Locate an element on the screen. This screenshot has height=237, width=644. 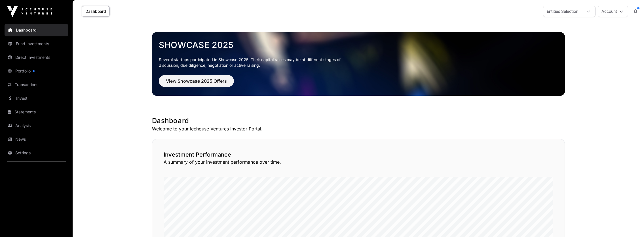
a: Showcase 2025 is located at coordinates (359, 45).